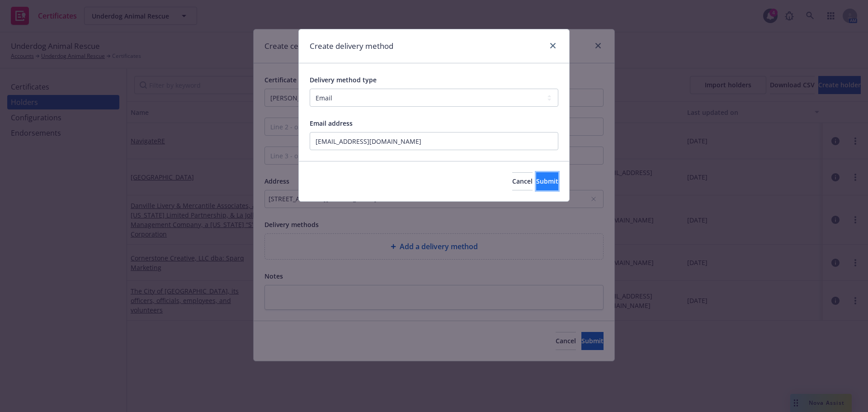 This screenshot has height=412, width=868. What do you see at coordinates (434, 141) in the screenshot?
I see `input: Email address` at bounding box center [434, 141].